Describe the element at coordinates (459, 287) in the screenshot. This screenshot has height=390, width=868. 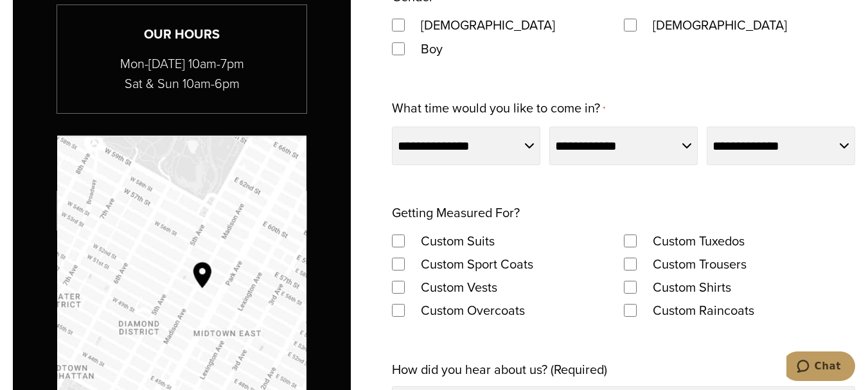
I see `label: Custom Vests` at that location.